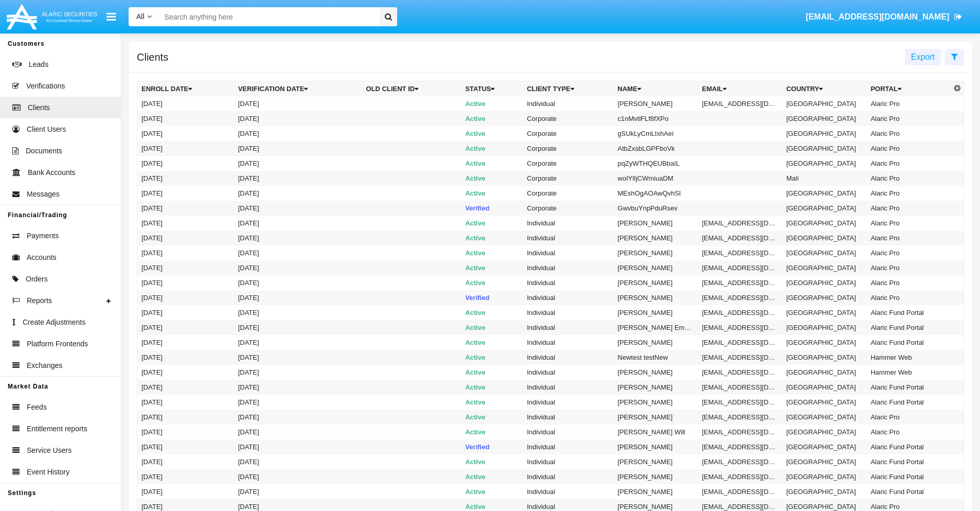  I want to click on td: Hammer Web, so click(908, 372).